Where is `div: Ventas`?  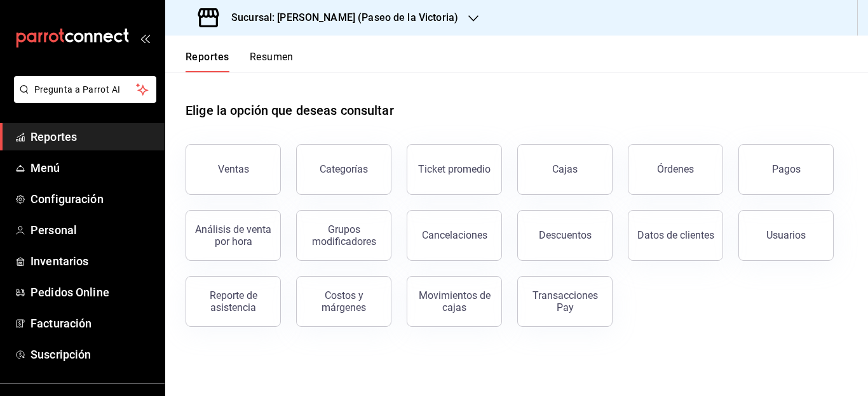 div: Ventas is located at coordinates (234, 169).